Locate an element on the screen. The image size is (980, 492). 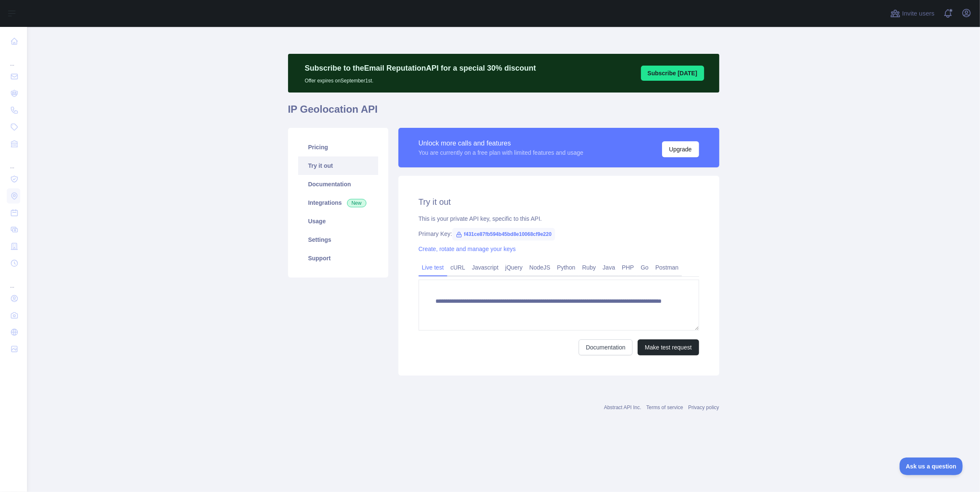
a: Terms of service is located at coordinates (664, 408).